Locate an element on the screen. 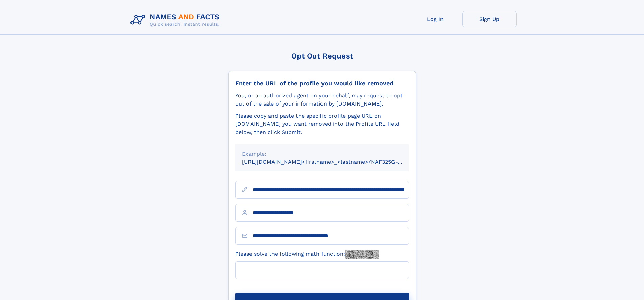 The height and width of the screenshot is (300, 644). a: Log In is located at coordinates (436, 19).